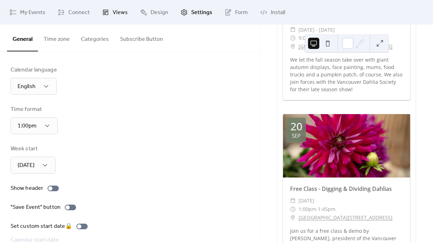  I want to click on a: Design, so click(154, 12).